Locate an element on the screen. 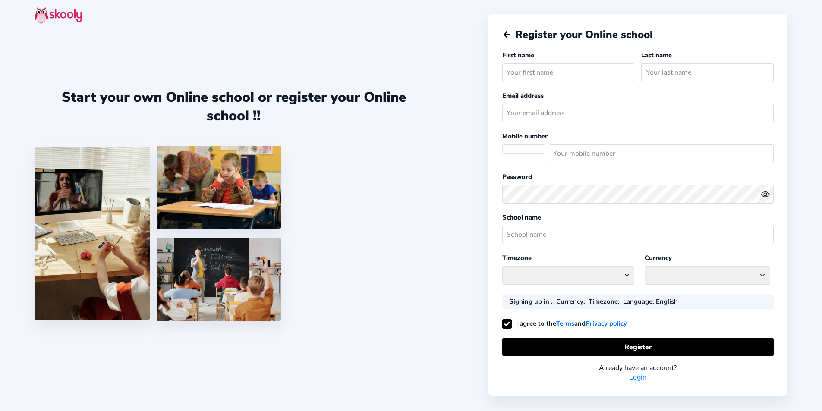 The width and height of the screenshot is (822, 411). a: Login is located at coordinates (637, 377).